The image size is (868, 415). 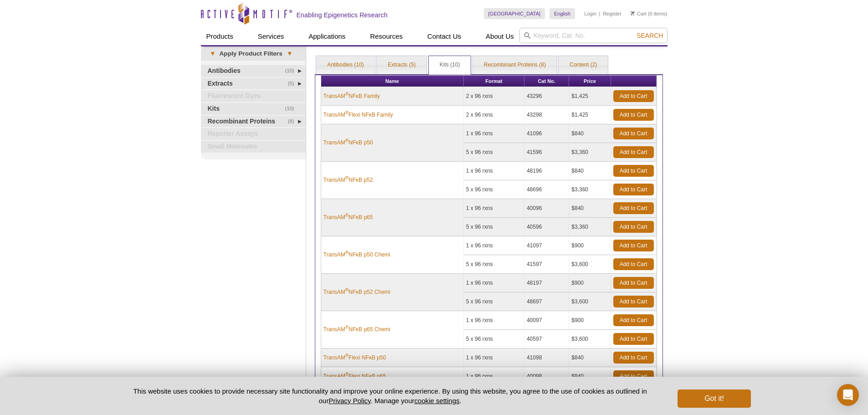 I want to click on td: 48197, so click(x=546, y=283).